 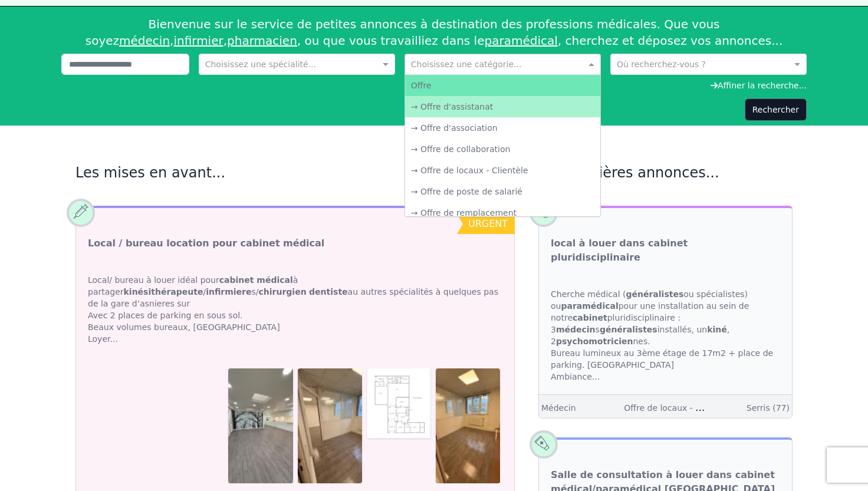 What do you see at coordinates (590, 318) in the screenshot?
I see `strong: cabinet` at bounding box center [590, 318].